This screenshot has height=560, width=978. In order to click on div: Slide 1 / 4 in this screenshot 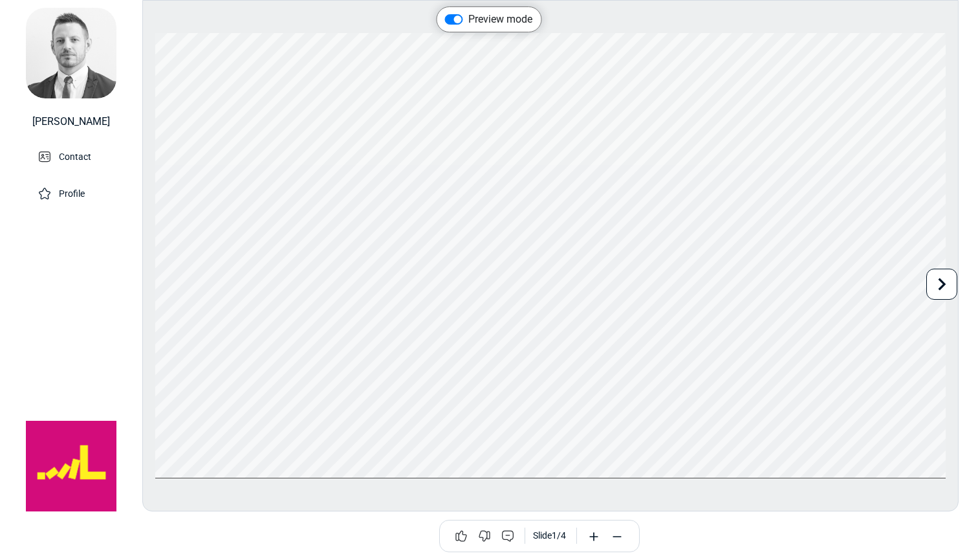, I will do `click(549, 535)`.